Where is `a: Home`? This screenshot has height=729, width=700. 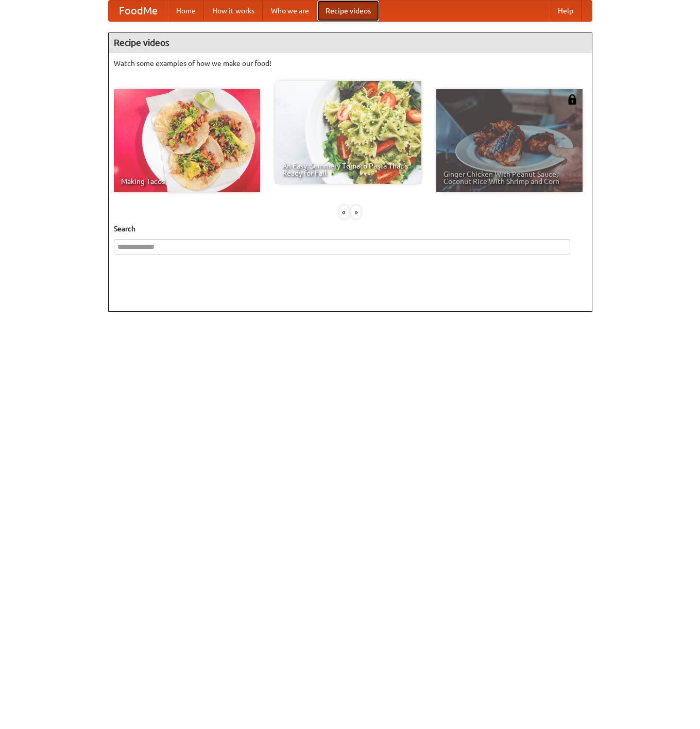
a: Home is located at coordinates (186, 11).